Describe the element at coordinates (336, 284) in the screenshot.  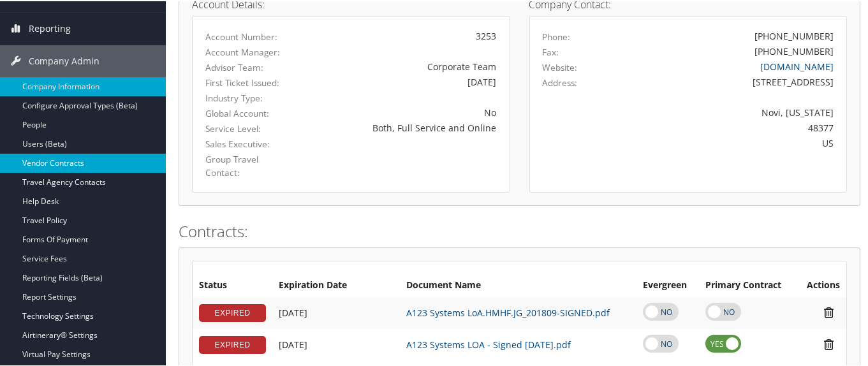
I see `th: Expiration Date` at that location.